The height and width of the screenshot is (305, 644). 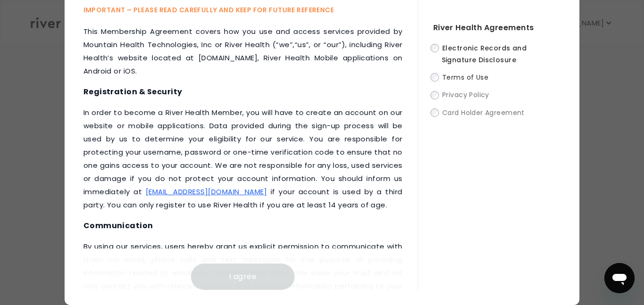 What do you see at coordinates (465, 95) in the screenshot?
I see `span: Privacy Policy` at bounding box center [465, 95].